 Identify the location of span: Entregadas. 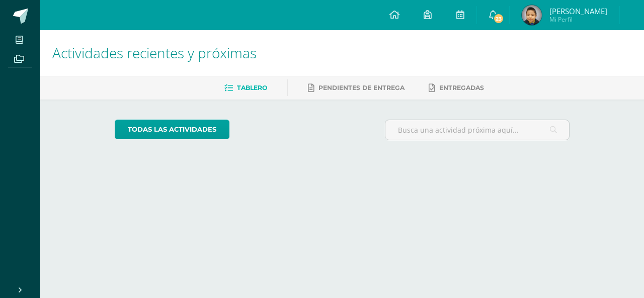
(461, 87).